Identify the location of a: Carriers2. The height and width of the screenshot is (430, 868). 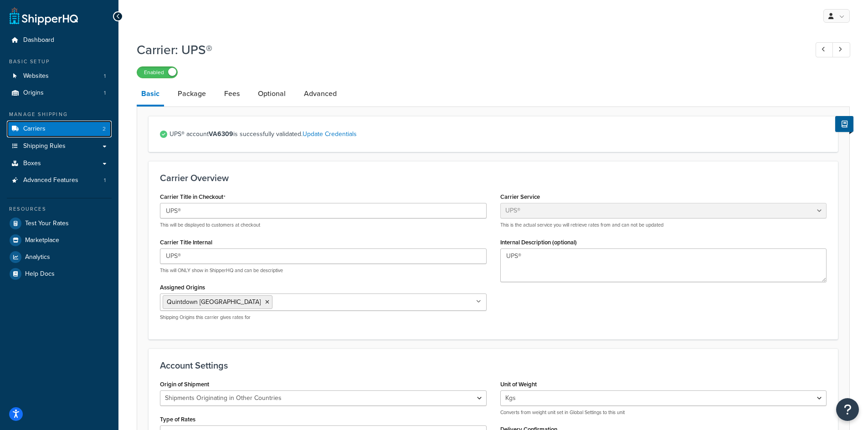
(59, 129).